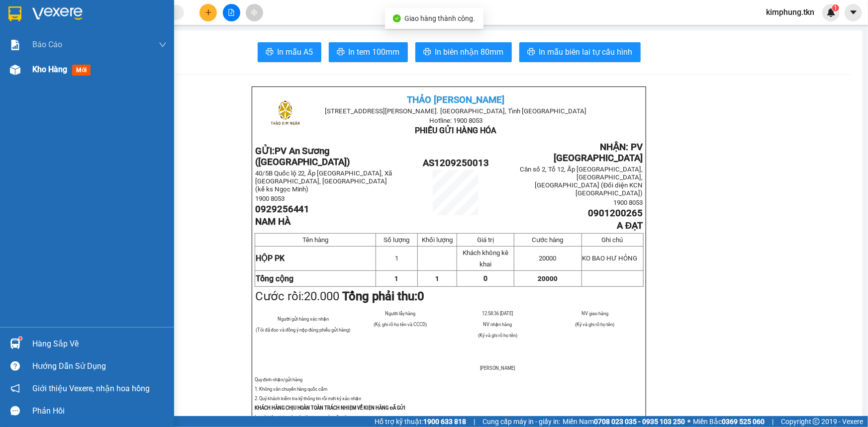 This screenshot has height=427, width=868. What do you see at coordinates (639, 421) in the screenshot?
I see `strong: 0708 023 035 - 0935 103 250` at bounding box center [639, 421].